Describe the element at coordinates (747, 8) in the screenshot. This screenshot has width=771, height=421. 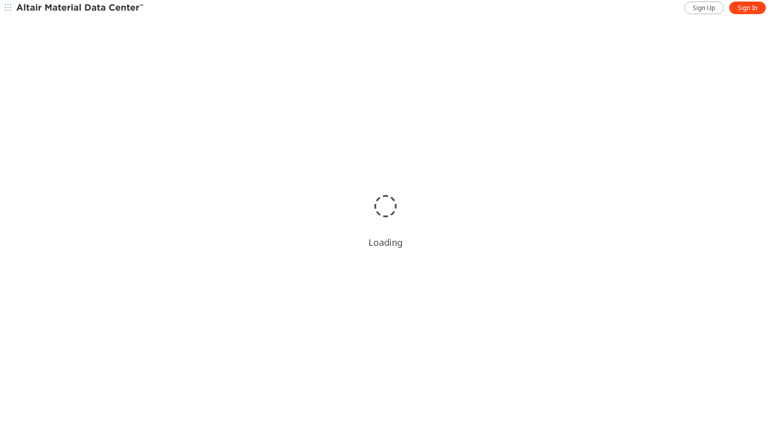
I see `span: Sign In` at that location.